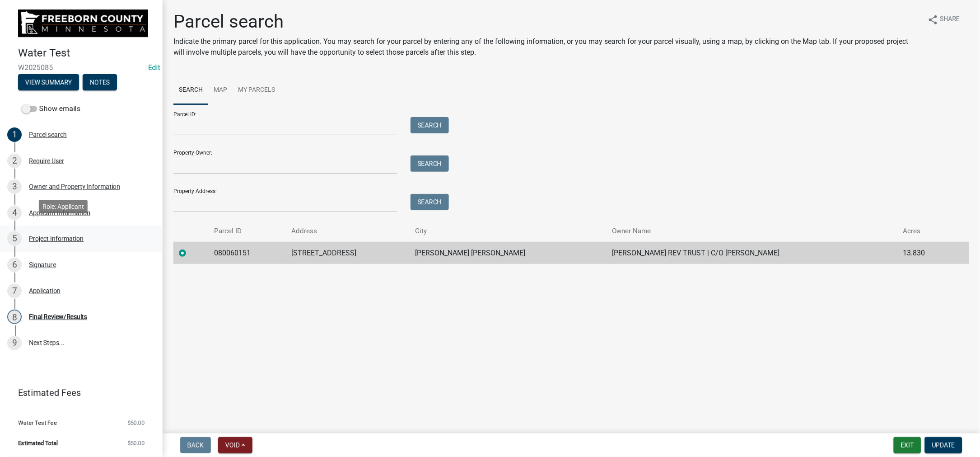 This screenshot has width=980, height=457. What do you see at coordinates (87, 53) in the screenshot?
I see `h4: Water Test` at bounding box center [87, 53].